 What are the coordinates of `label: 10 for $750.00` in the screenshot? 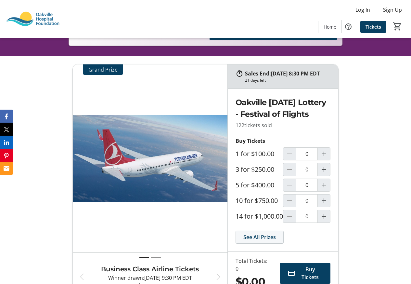 It's located at (257, 201).